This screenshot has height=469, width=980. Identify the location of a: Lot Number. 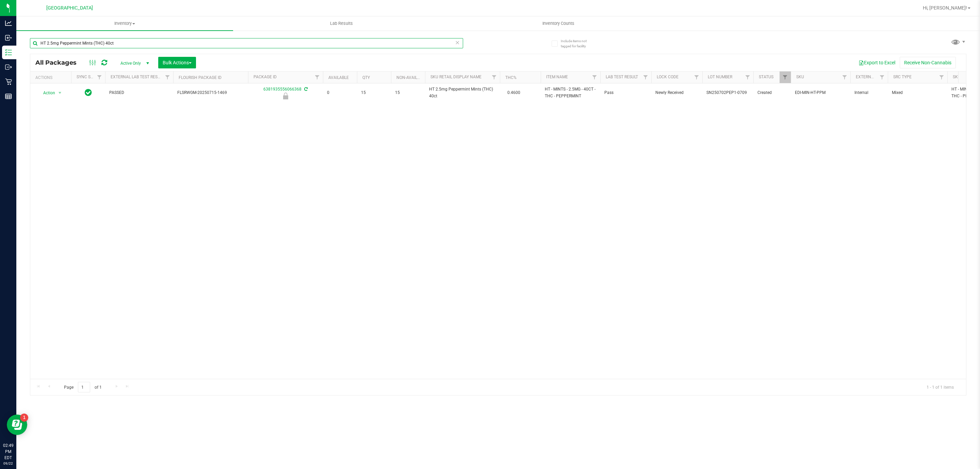
(720, 77).